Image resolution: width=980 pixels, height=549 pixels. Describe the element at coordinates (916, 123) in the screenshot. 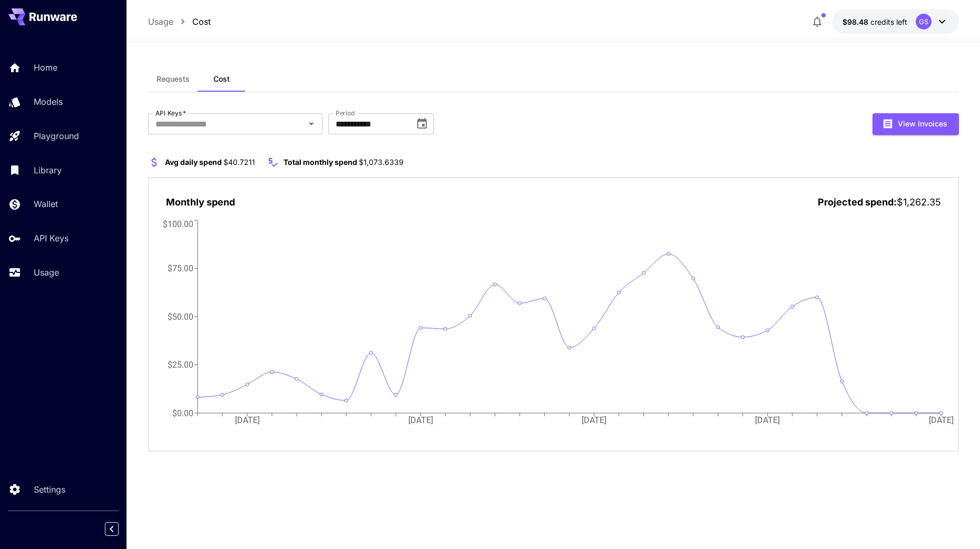

I see `a: View Invoices` at that location.